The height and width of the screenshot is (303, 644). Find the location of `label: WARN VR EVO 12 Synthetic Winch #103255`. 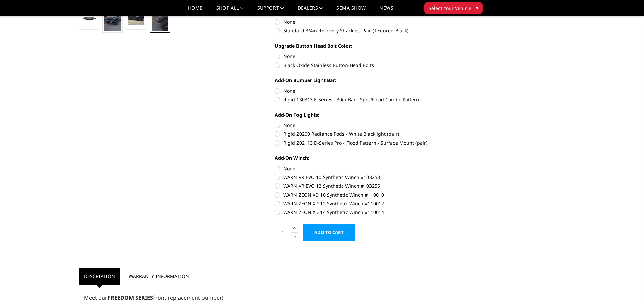

label: WARN VR EVO 12 Synthetic Winch #103255 is located at coordinates (368, 186).